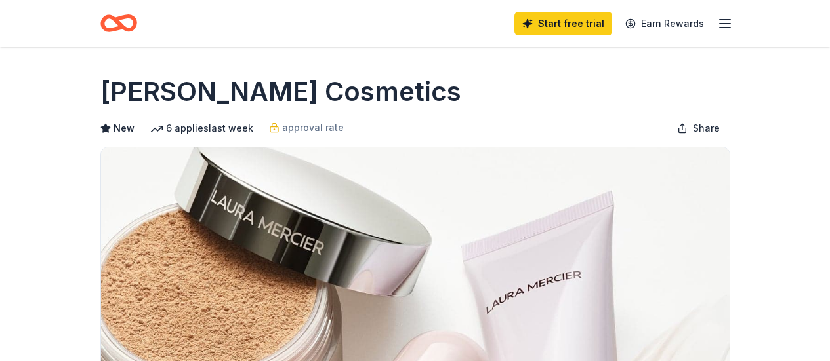 This screenshot has width=830, height=361. What do you see at coordinates (313, 128) in the screenshot?
I see `span: approval rate` at bounding box center [313, 128].